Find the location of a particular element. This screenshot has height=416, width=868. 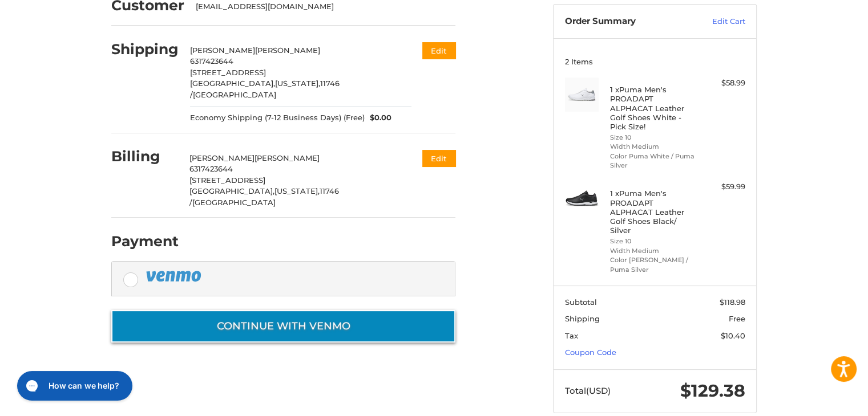

span: $129.38 is located at coordinates (713, 390).